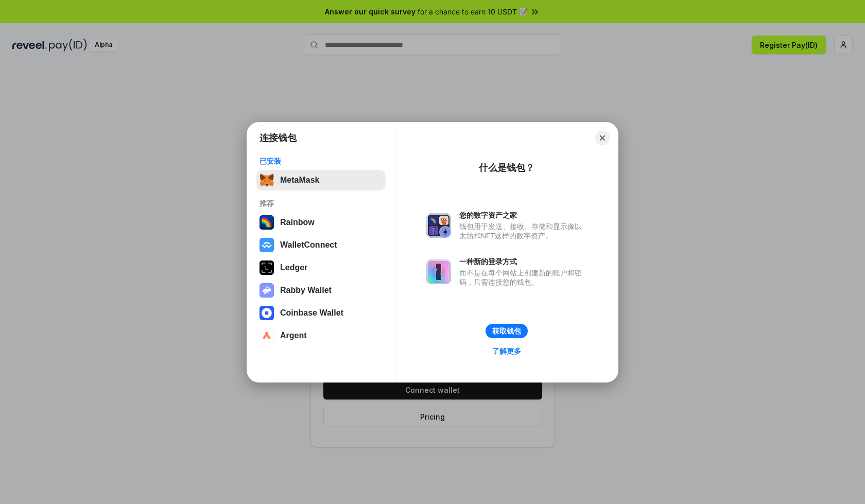 Image resolution: width=865 pixels, height=504 pixels. I want to click on button: Ledger, so click(321, 268).